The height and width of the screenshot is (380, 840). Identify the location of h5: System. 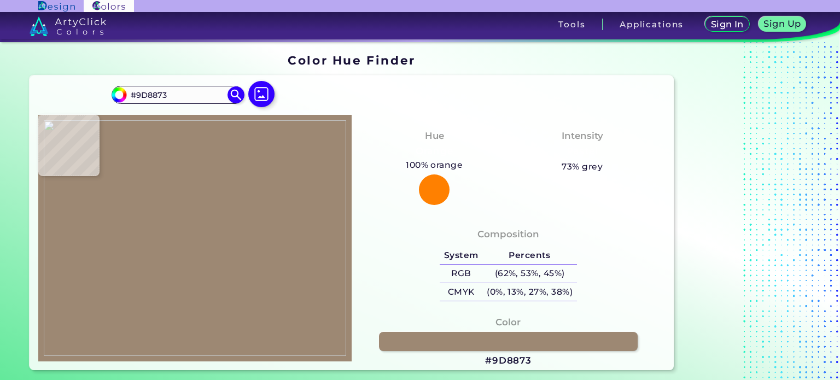
(461, 255).